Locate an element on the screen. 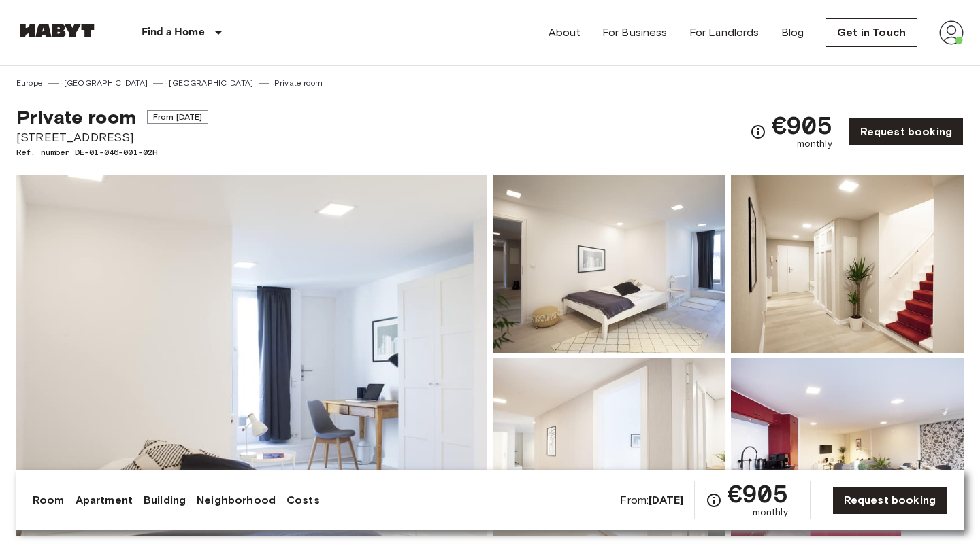 Image resolution: width=980 pixels, height=552 pixels. a: For Landlords is located at coordinates (724, 33).